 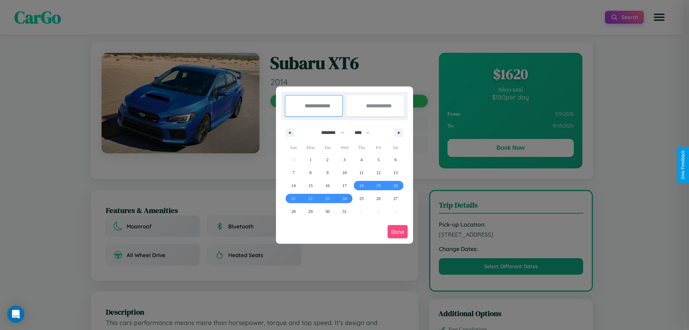 What do you see at coordinates (327, 185) in the screenshot?
I see `span: 16` at bounding box center [327, 185].